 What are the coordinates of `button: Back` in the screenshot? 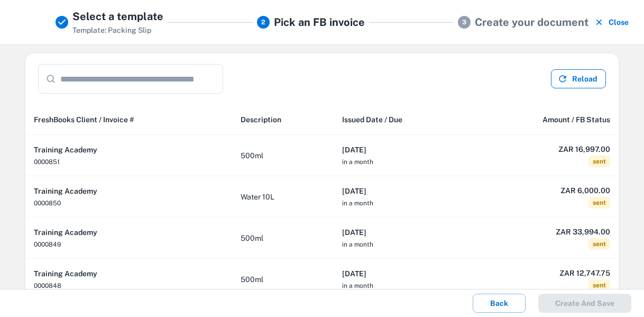 It's located at (499, 303).